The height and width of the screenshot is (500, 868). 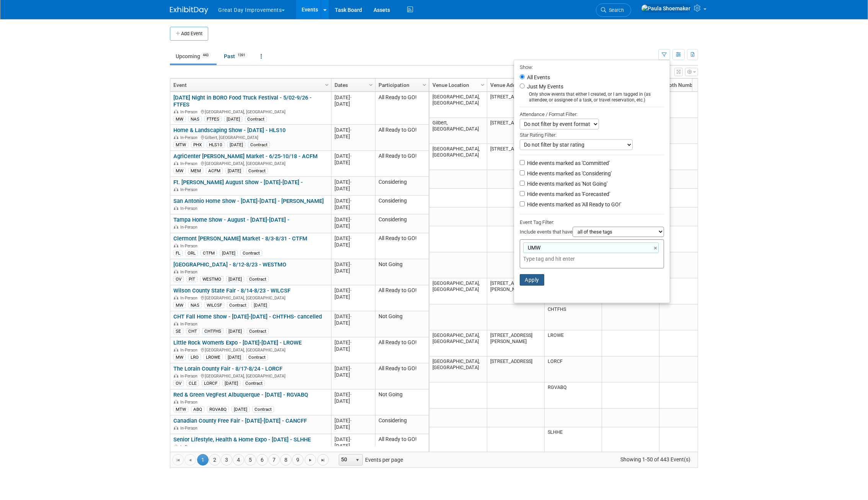 I want to click on a: 8, so click(x=286, y=460).